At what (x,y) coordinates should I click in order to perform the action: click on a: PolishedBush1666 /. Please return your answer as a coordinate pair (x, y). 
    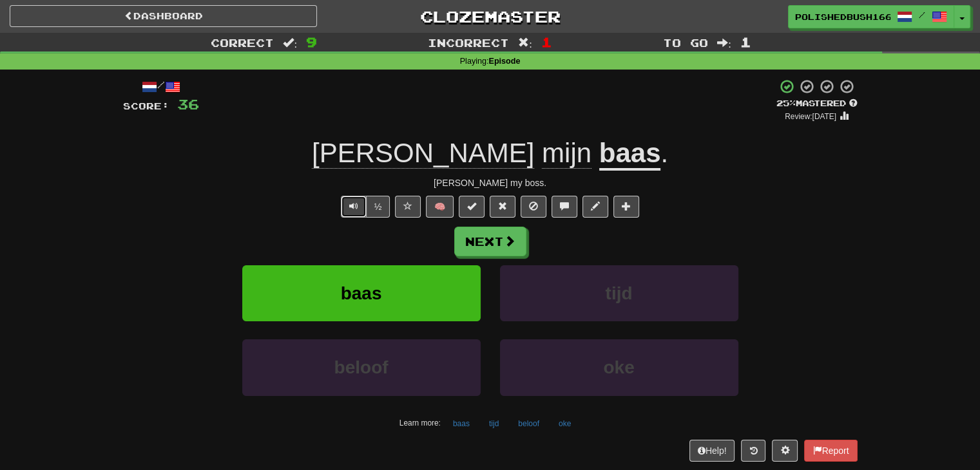
    Looking at the image, I should click on (871, 16).